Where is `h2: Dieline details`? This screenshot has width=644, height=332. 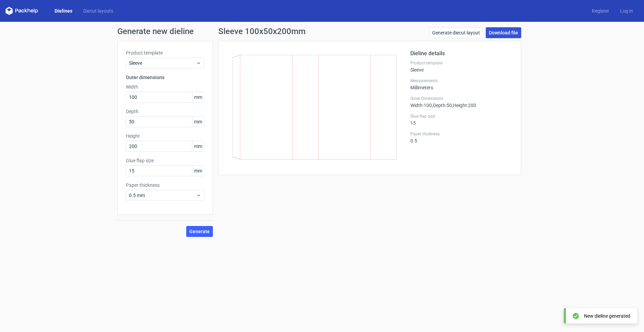 h2: Dieline details is located at coordinates (461, 54).